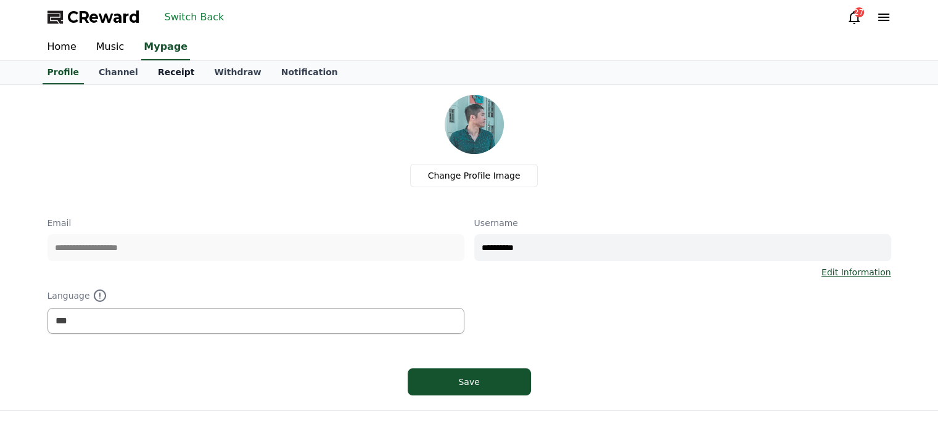 This screenshot has width=938, height=433. I want to click on p: Username, so click(682, 223).